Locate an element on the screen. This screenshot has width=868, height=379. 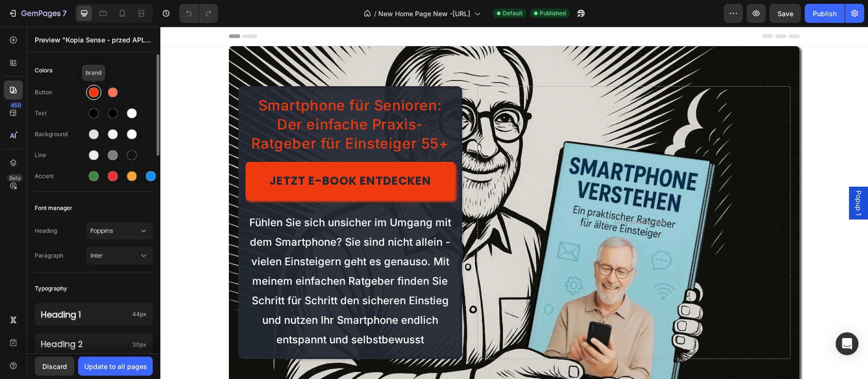
div: Text is located at coordinates (60, 113).